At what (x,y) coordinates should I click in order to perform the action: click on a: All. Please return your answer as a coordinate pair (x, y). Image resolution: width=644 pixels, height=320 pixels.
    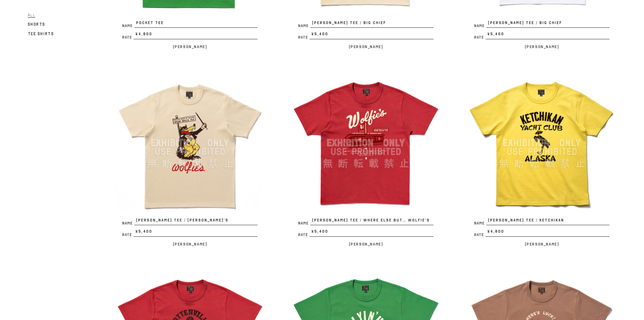
    Looking at the image, I should click on (31, 15).